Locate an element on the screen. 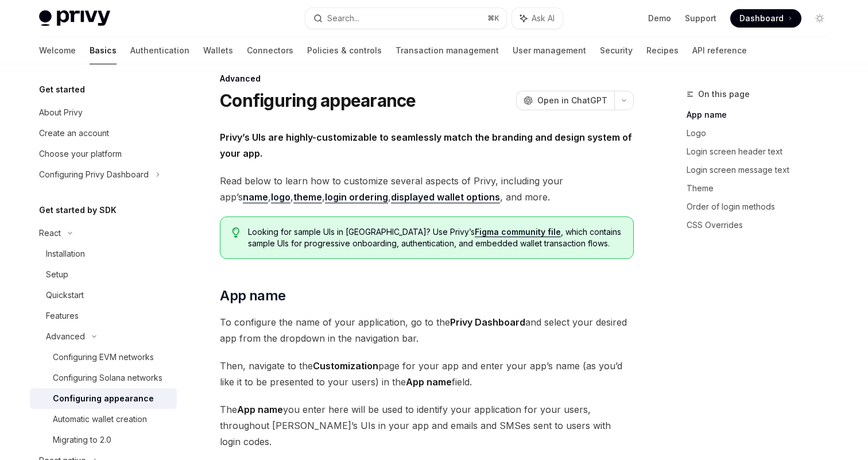 This screenshot has height=460, width=868. a: Transaction management is located at coordinates (447, 51).